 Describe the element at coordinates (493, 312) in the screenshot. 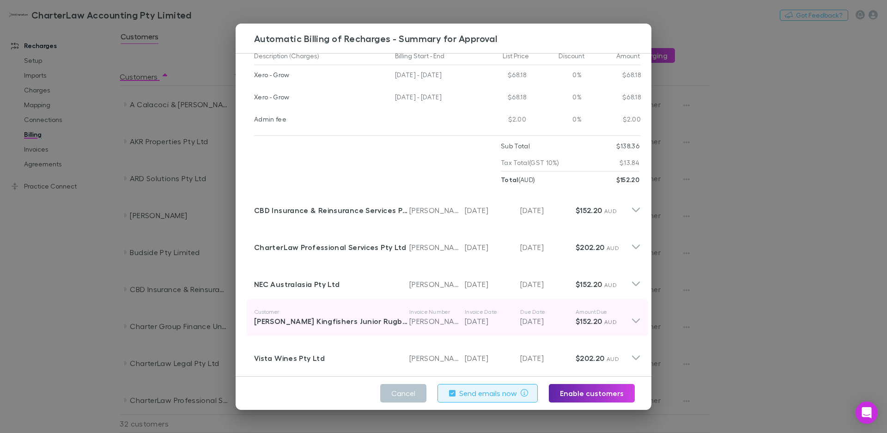

I see `p: Invoice Date` at that location.